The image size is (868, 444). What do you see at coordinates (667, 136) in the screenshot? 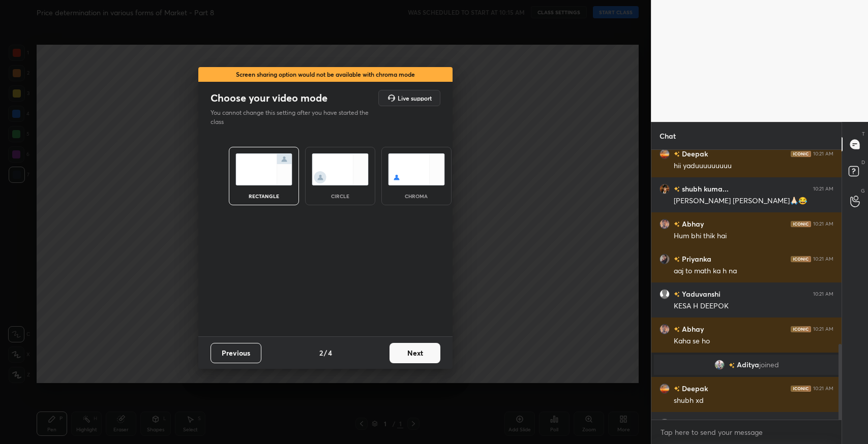
I see `p: Chat` at bounding box center [667, 136].